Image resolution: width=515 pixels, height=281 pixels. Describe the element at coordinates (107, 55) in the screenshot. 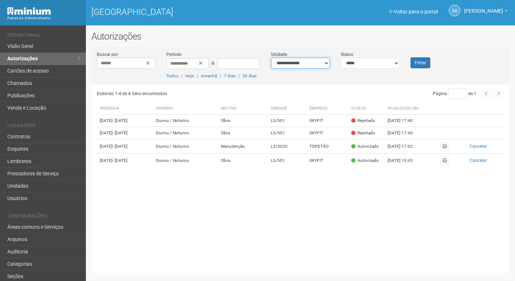

I see `label: Buscar por` at that location.